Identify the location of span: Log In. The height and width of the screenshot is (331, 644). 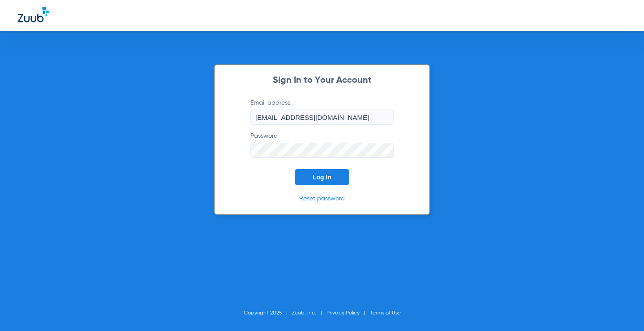
(322, 177).